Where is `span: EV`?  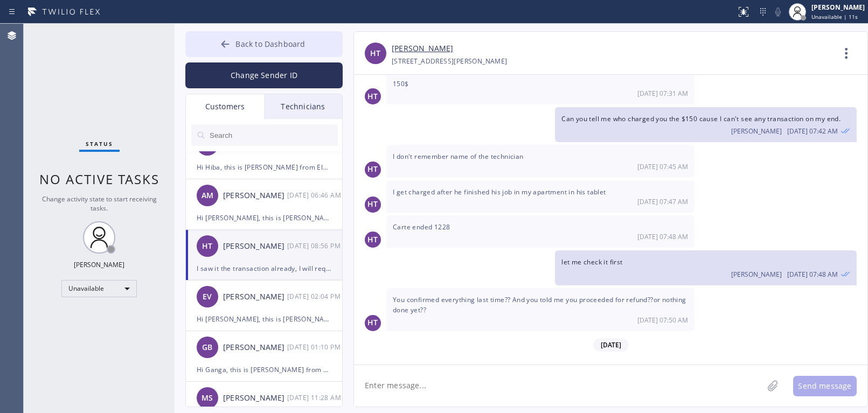 span: EV is located at coordinates (207, 297).